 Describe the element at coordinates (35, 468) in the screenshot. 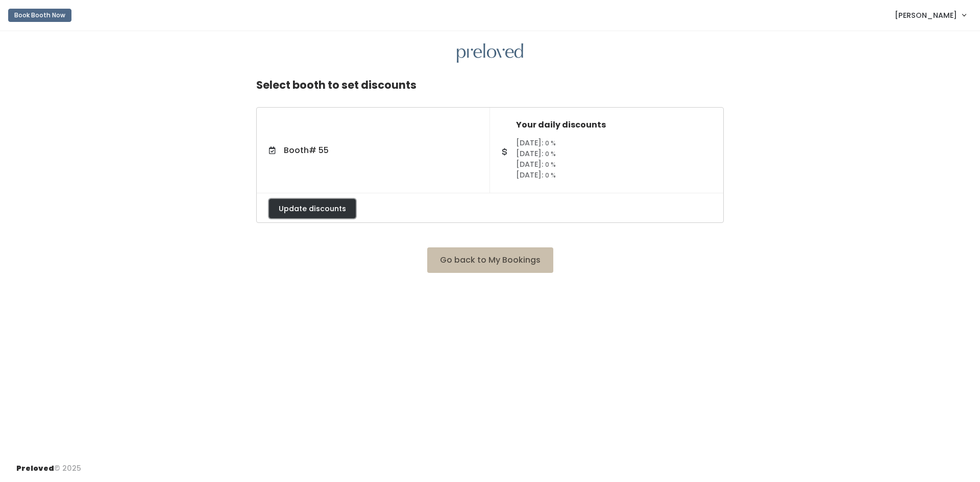

I see `span: Preloved` at that location.